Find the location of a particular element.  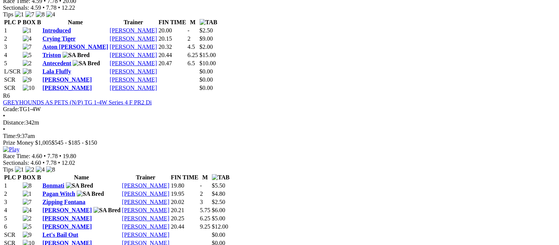

text: 5.75 is located at coordinates (205, 210).